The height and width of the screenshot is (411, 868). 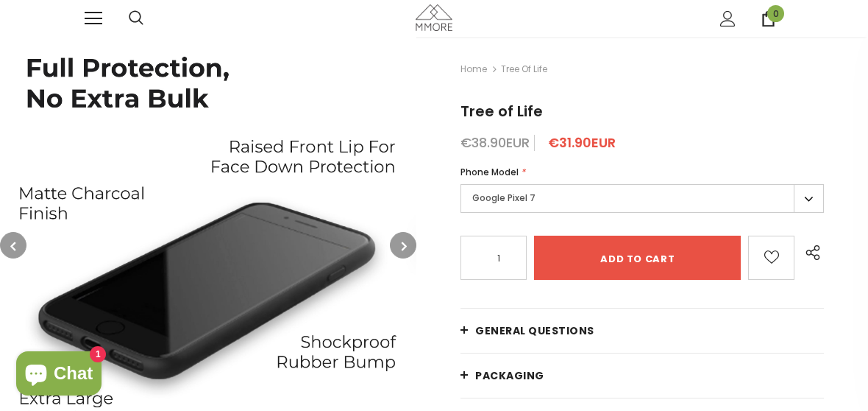 What do you see at coordinates (768, 18) in the screenshot?
I see `a: 0` at bounding box center [768, 18].